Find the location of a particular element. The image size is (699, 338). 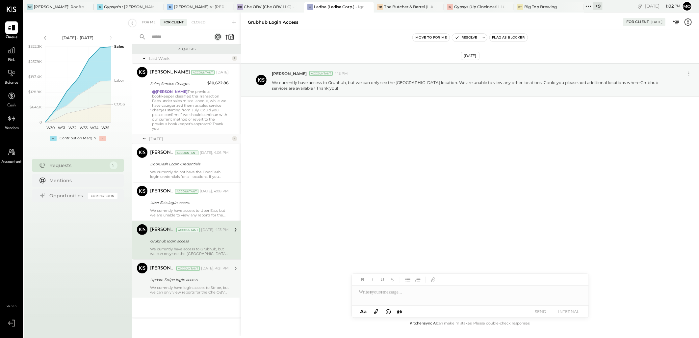

a: Queue is located at coordinates (12, 31).